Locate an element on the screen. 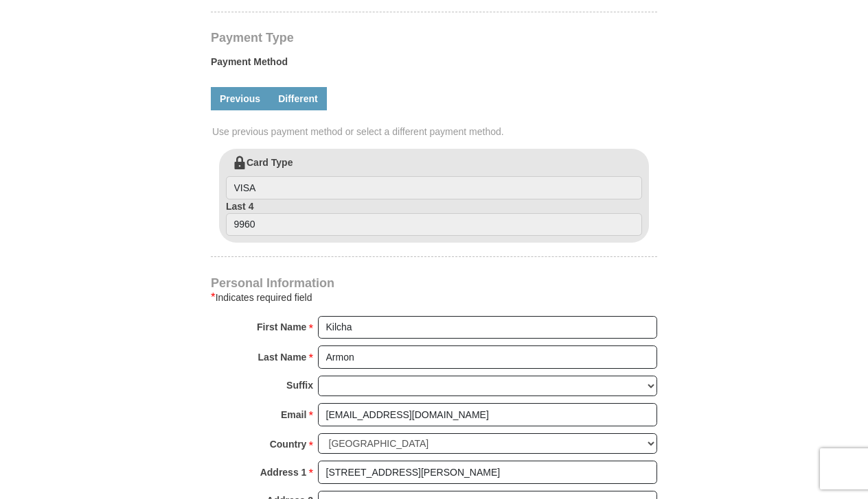 This screenshot has width=868, height=499. label: Last 4 is located at coordinates (434, 219).